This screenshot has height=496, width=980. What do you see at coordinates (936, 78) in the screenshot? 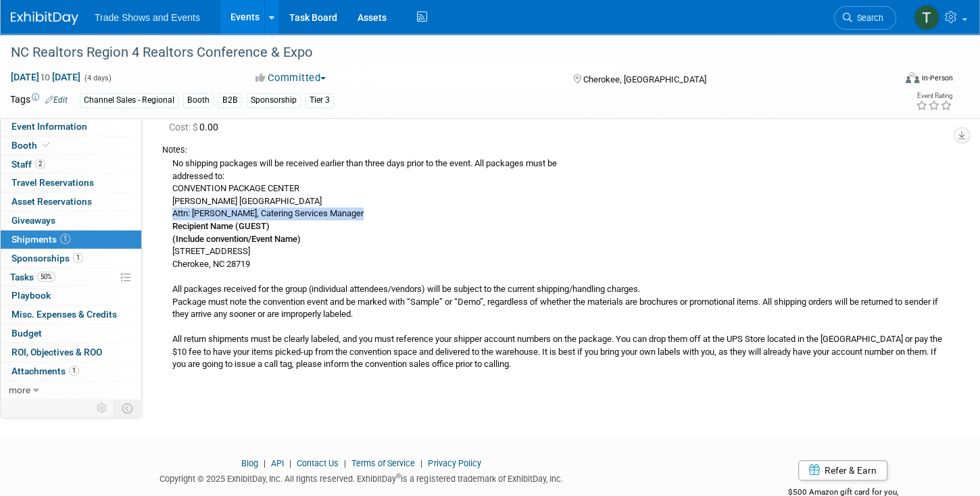
I see `div: In-Person` at bounding box center [936, 78].